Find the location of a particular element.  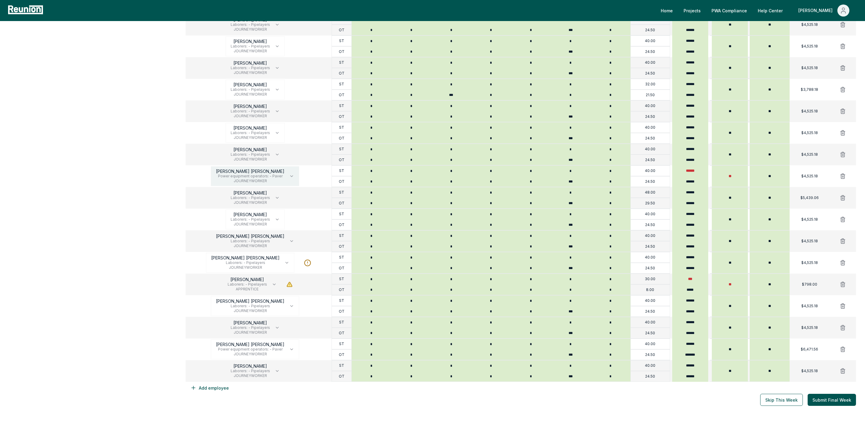

nav: Main is located at coordinates (758, 11).